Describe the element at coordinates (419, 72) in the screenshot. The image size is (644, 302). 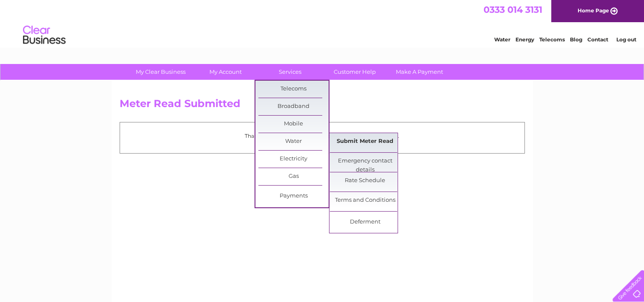
I see `a: Make A Payment` at that location.